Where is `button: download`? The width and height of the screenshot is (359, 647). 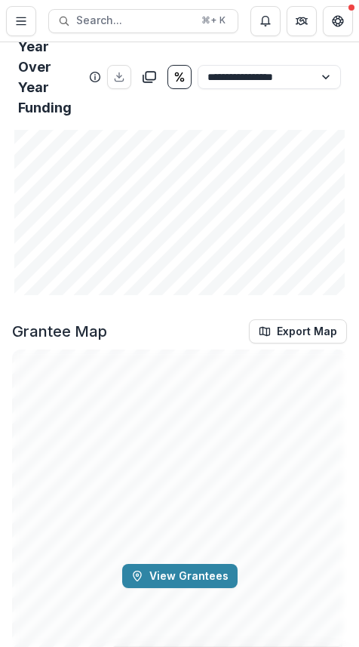
button: download is located at coordinates (119, 77).